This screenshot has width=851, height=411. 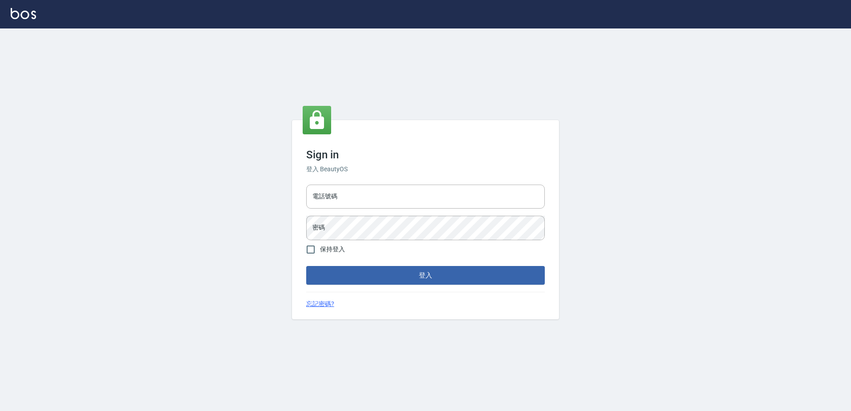 What do you see at coordinates (333, 249) in the screenshot?
I see `span: 保持登入` at bounding box center [333, 249].